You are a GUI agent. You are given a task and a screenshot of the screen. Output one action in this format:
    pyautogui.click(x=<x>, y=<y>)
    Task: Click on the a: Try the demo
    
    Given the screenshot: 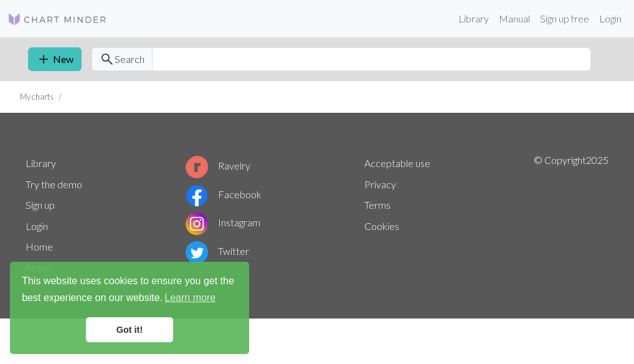 What is the action you would take?
    pyautogui.click(x=54, y=184)
    